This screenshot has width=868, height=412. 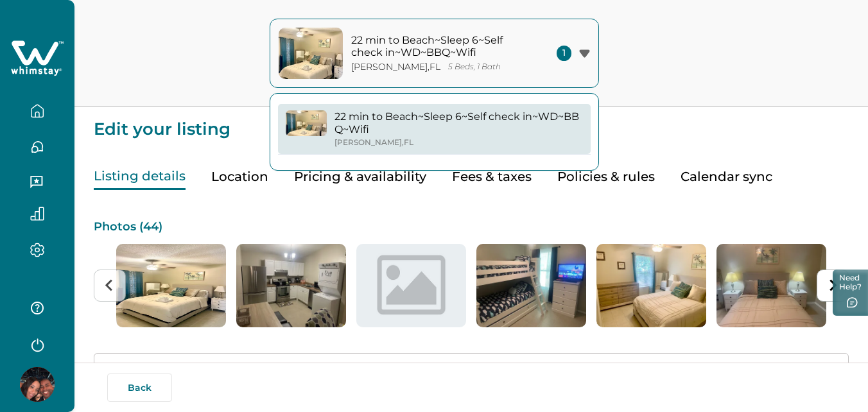 I want to click on img: property-cover, so click(x=311, y=53).